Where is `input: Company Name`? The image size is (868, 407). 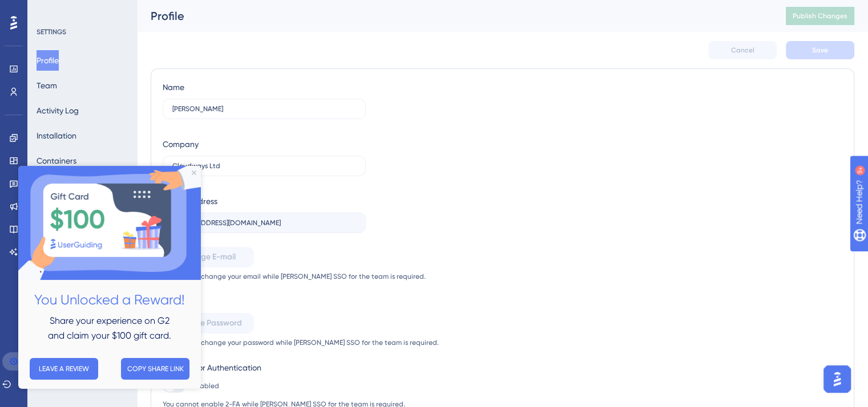
input: Company Name is located at coordinates (264, 166).